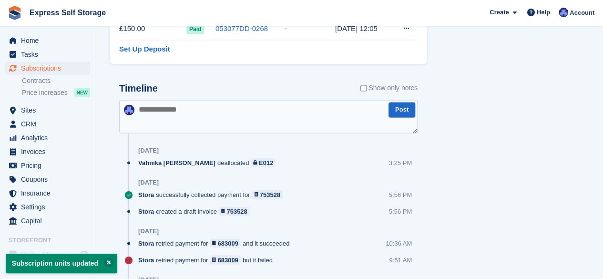 This screenshot has height=279, width=603. I want to click on span: Price increases, so click(45, 92).